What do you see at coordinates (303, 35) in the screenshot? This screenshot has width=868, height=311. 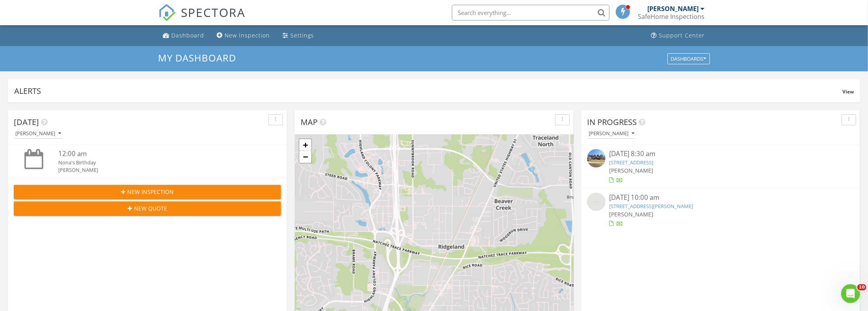 I see `div: Settings` at bounding box center [303, 35].